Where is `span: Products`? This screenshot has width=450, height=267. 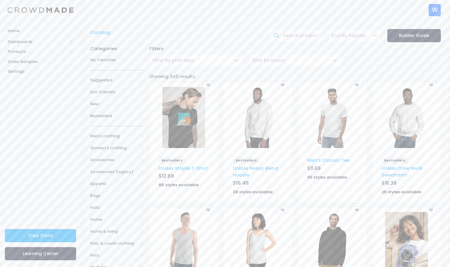
span: Products is located at coordinates (38, 52).